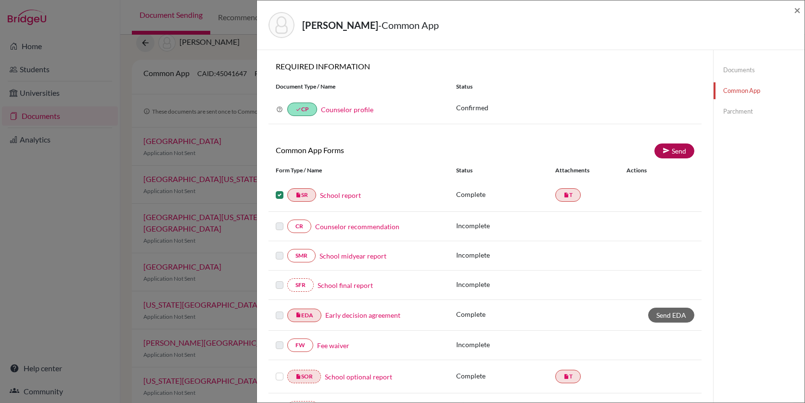 The image size is (805, 403). What do you see at coordinates (645, 170) in the screenshot?
I see `div: Actions` at bounding box center [645, 170].